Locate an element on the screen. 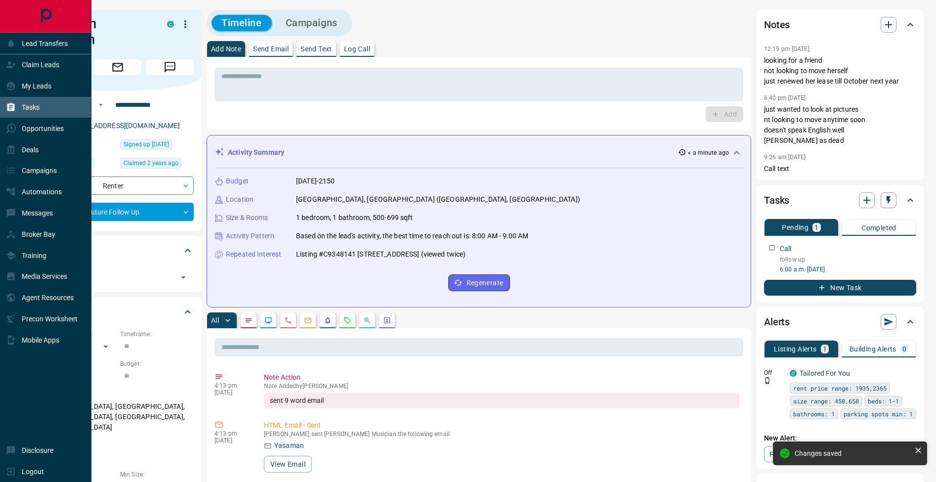 This screenshot has width=936, height=482. div: Future Follow Up is located at coordinates (118, 212).